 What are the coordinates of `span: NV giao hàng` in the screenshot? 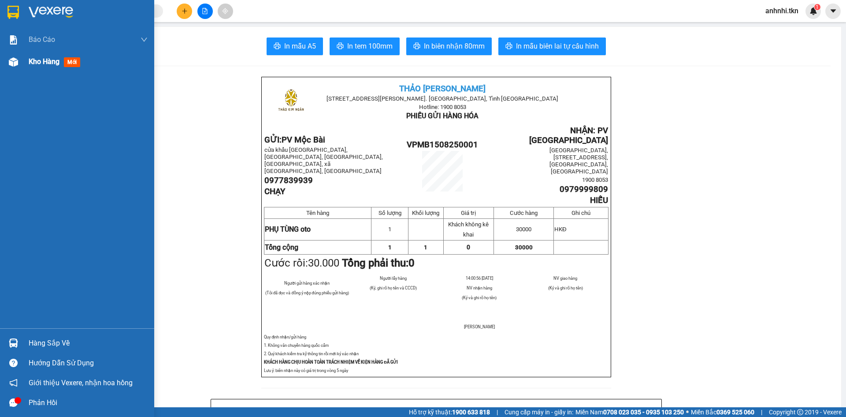 It's located at (565, 278).